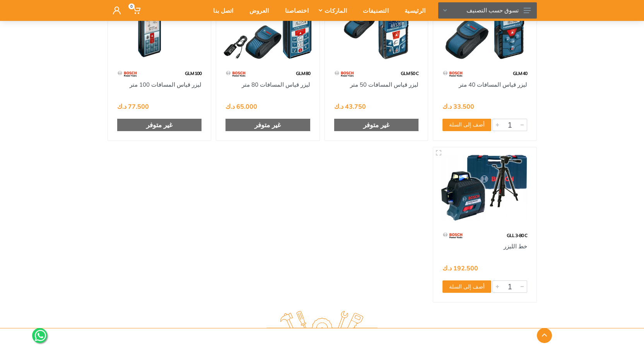 Image resolution: width=644 pixels, height=357 pixels. What do you see at coordinates (493, 84) in the screenshot?
I see `a: ليزر قياس المسافات 40 متر` at bounding box center [493, 84].